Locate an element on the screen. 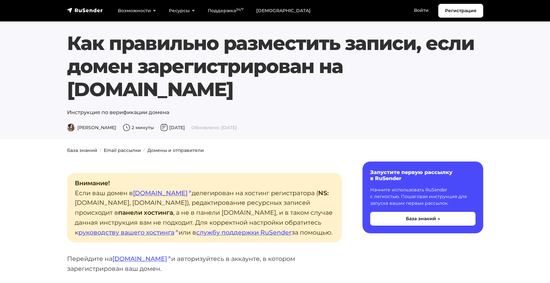 The height and width of the screenshot is (283, 550). a: База знаний is located at coordinates (82, 150).